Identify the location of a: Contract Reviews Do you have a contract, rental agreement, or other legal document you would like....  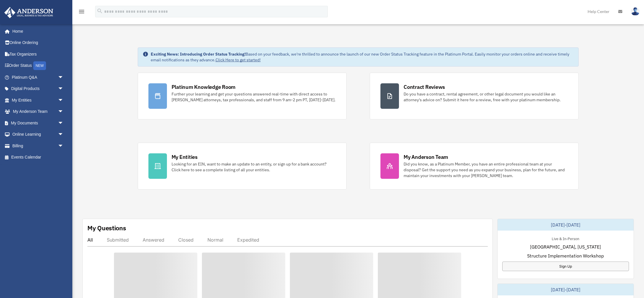
(474, 96).